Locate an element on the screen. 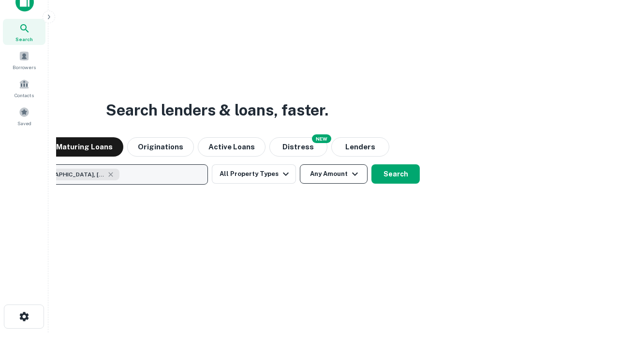 Image resolution: width=619 pixels, height=348 pixels. h3: Search lenders & loans, faster. is located at coordinates (217, 110).